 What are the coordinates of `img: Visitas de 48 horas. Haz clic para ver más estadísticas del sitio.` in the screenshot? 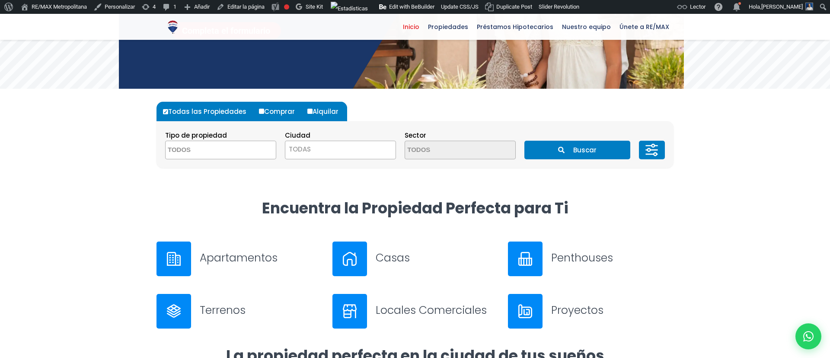 It's located at (349, 9).